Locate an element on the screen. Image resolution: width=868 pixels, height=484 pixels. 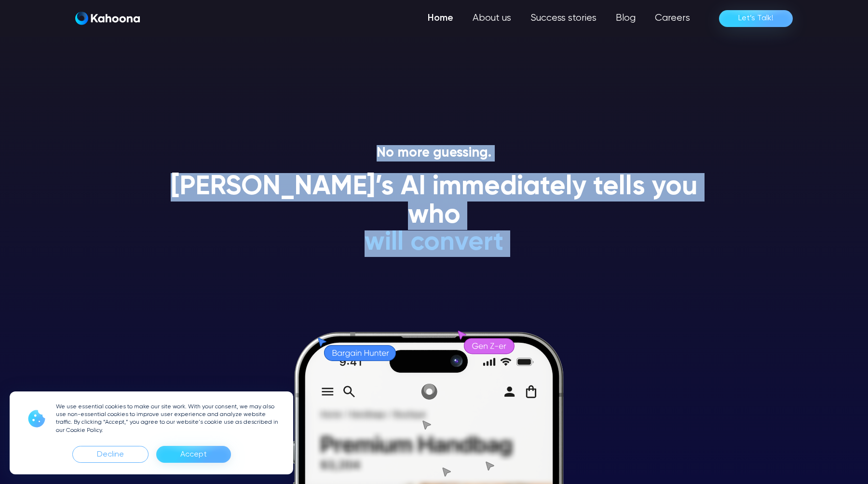
a: Careers is located at coordinates (672, 18).